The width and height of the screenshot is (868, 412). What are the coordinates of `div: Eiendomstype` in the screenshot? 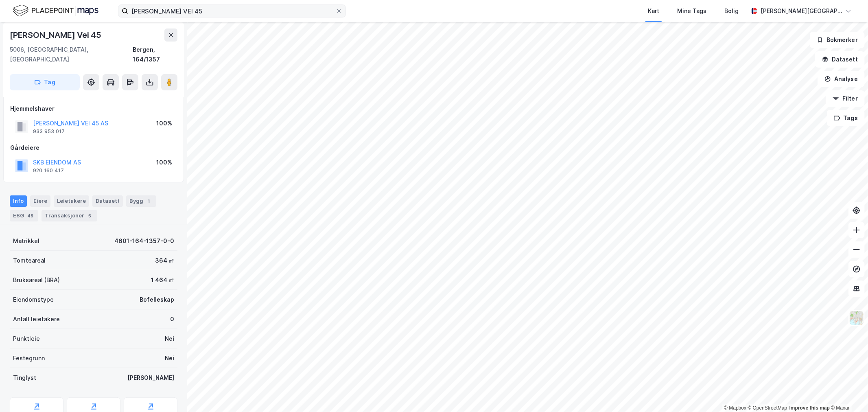 It's located at (33, 299).